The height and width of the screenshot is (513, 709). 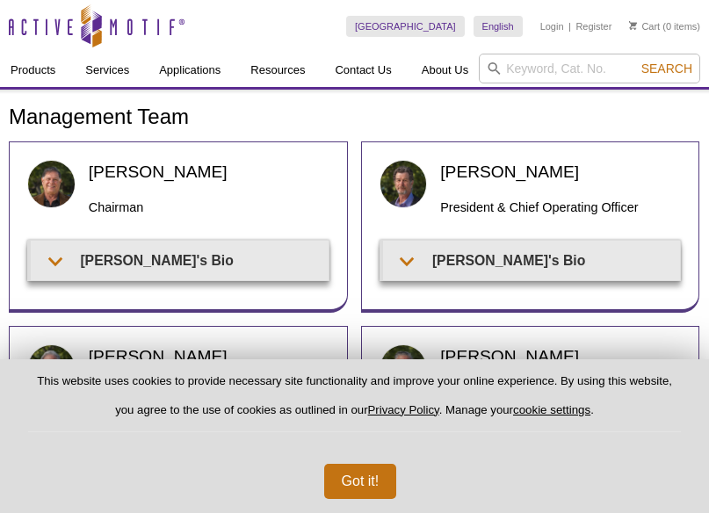 I want to click on p: This website uses cookies to provide necessary site functionality and improve your online experie..., so click(x=354, y=402).